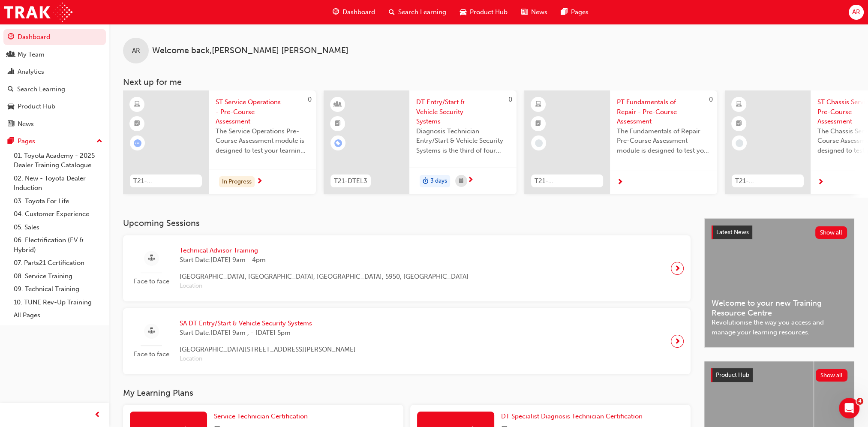 Image resolution: width=868 pixels, height=427 pixels. What do you see at coordinates (97, 414) in the screenshot?
I see `span: prev-icon` at bounding box center [97, 414].